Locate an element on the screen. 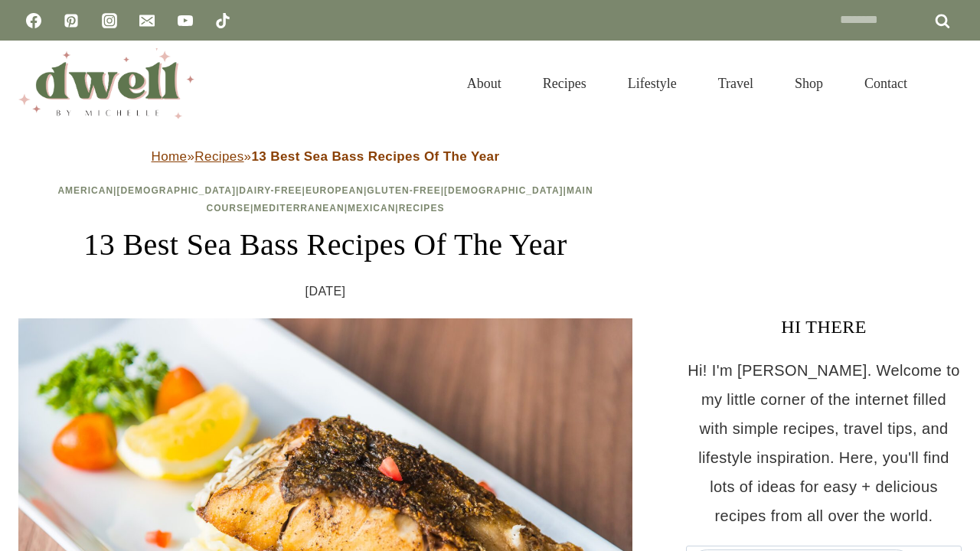  nav: Primary Navigation is located at coordinates (687, 83).